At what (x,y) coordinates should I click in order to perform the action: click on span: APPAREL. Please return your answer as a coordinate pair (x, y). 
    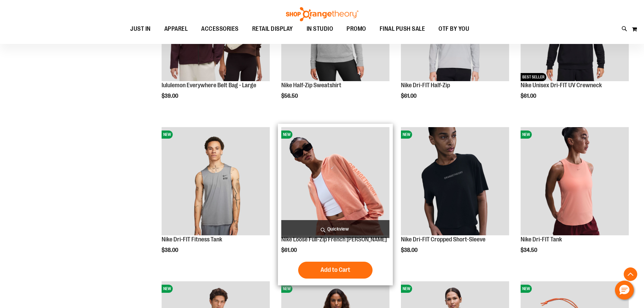
    Looking at the image, I should click on (176, 29).